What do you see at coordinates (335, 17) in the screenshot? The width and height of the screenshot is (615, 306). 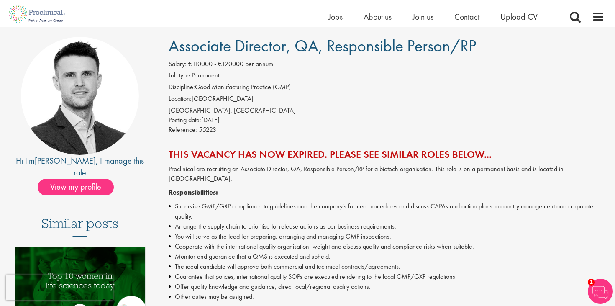 I see `a: Jobs` at bounding box center [335, 17].